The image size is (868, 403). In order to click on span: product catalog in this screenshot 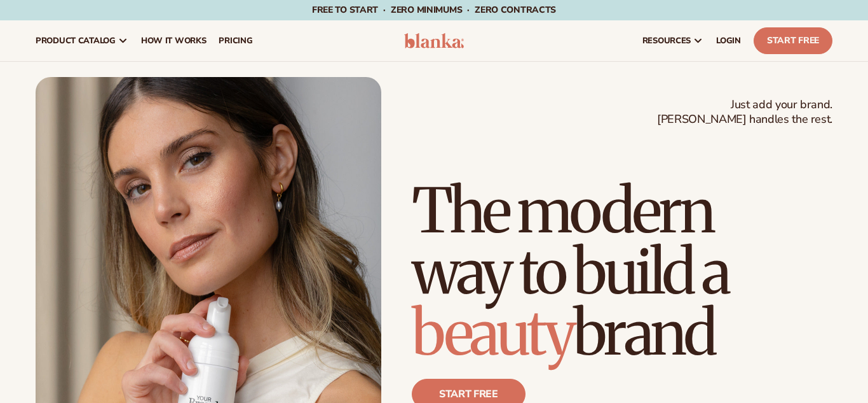, I will do `click(75, 40)`.